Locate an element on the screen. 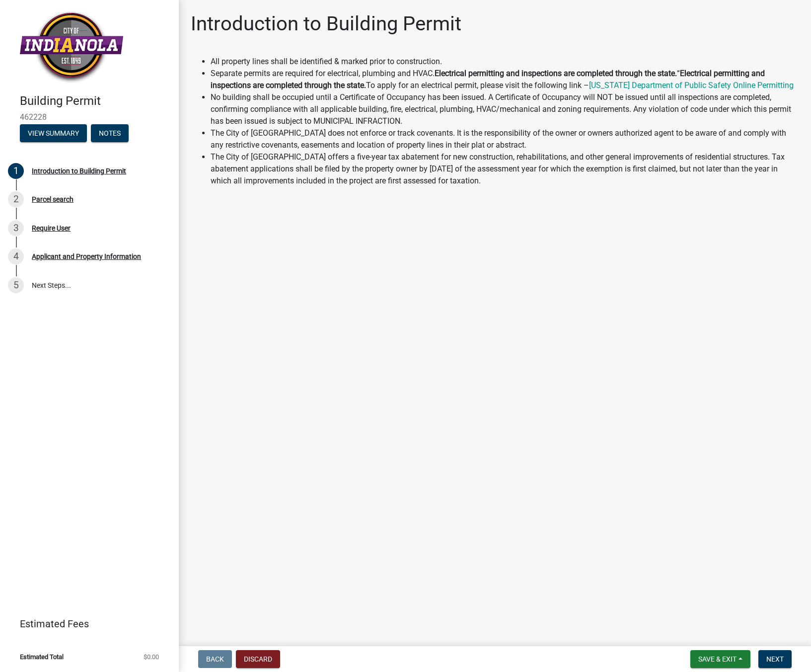 The image size is (811, 672). button: Discard is located at coordinates (258, 659).